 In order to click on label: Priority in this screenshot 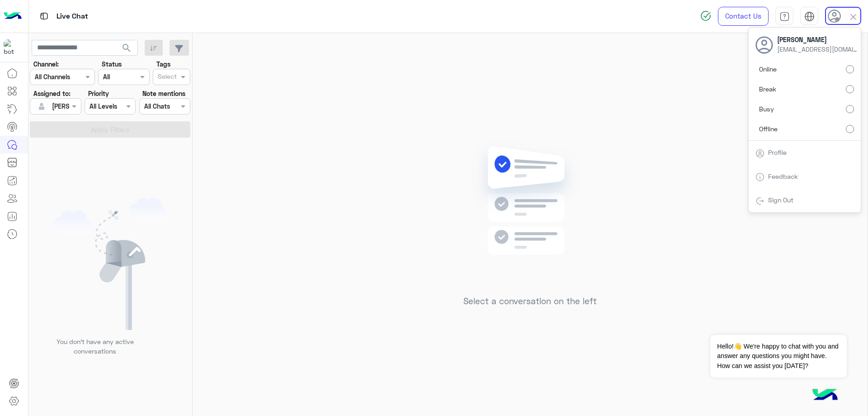, I will do `click(99, 93)`.